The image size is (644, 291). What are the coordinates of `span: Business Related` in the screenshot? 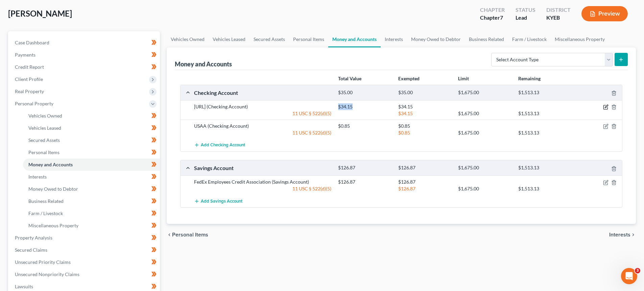 It's located at (46, 201).